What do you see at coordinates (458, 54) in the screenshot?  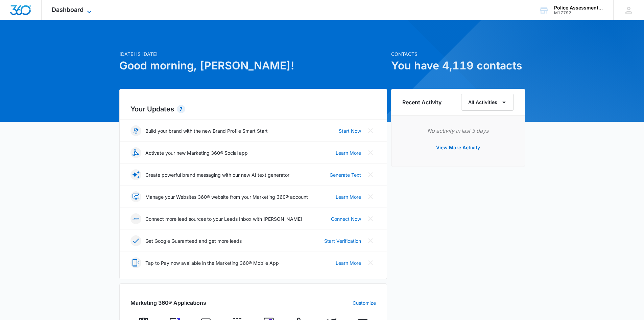 I see `p: Contacts` at bounding box center [458, 54].